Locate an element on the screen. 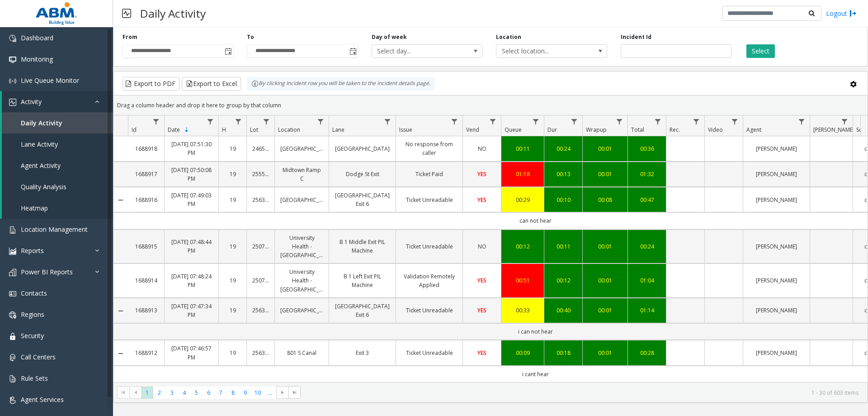 Image resolution: width=868 pixels, height=416 pixels. a: 00:24 is located at coordinates (564, 149).